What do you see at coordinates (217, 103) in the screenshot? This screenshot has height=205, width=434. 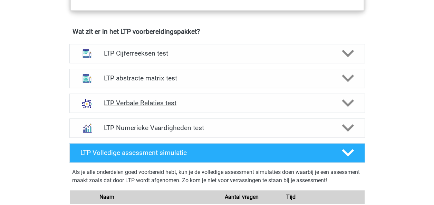 I see `h4: LTP Verbale Relaties test` at bounding box center [217, 103].